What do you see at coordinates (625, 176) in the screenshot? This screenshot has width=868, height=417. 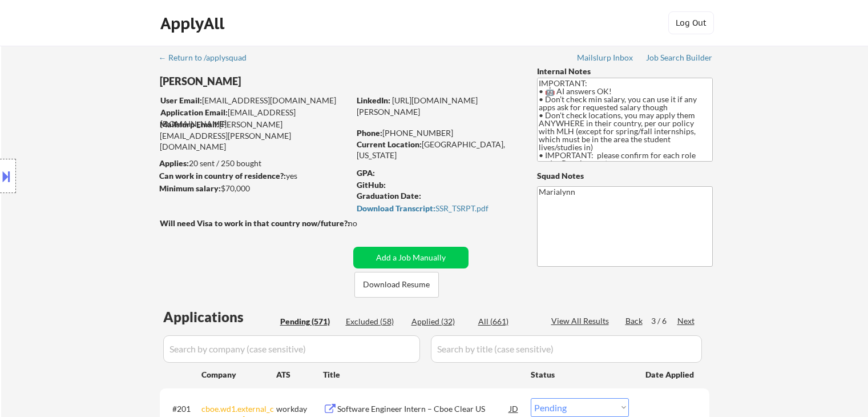 I see `div: Squad Notes` at bounding box center [625, 176].